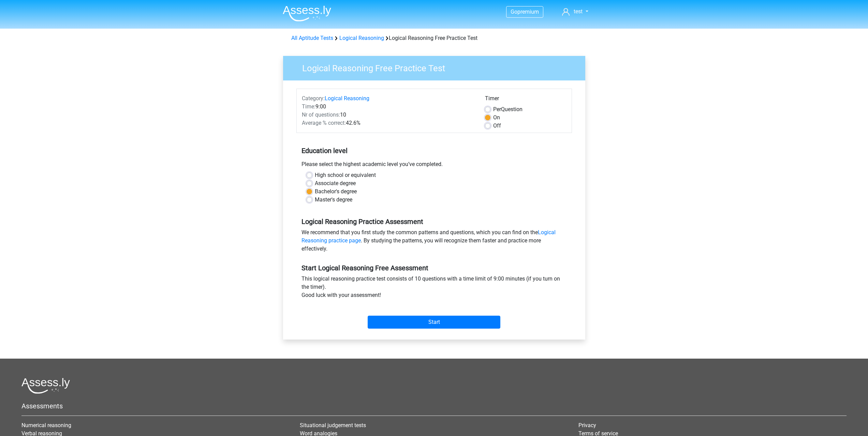 This screenshot has height=436, width=868. What do you see at coordinates (497, 126) in the screenshot?
I see `label: Off` at bounding box center [497, 126].